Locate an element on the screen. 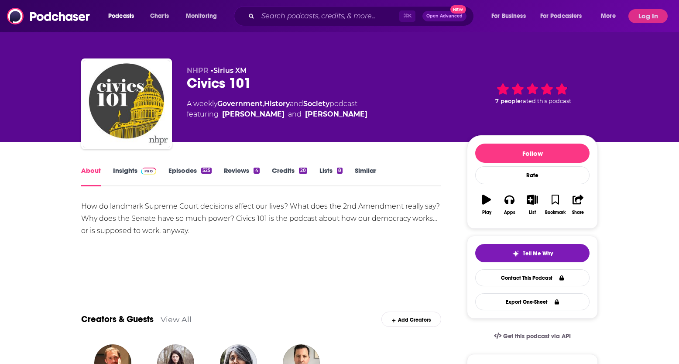  span: 7 people is located at coordinates (508, 101).